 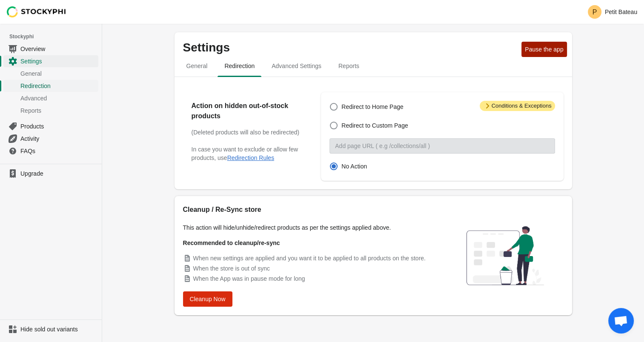 I want to click on span: Activity, so click(x=58, y=138).